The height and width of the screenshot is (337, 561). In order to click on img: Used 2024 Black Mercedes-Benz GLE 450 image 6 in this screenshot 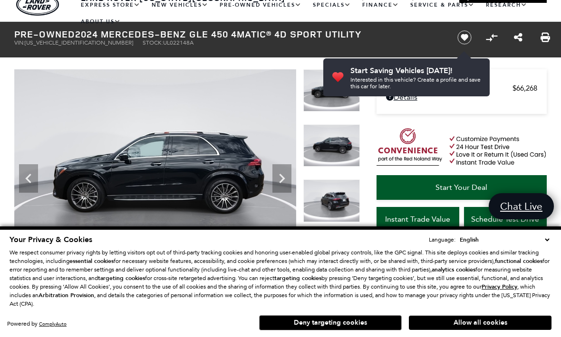, I will do `click(331, 145)`.